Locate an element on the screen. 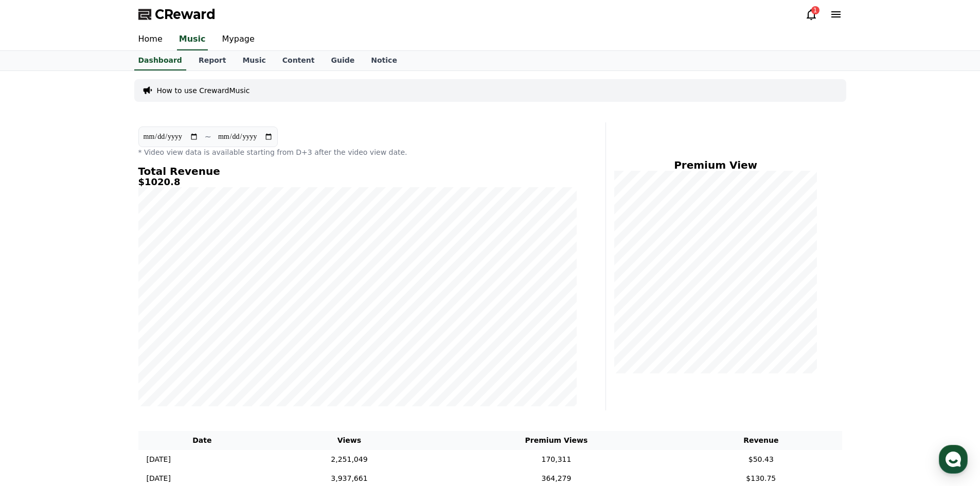 Image resolution: width=980 pixels, height=486 pixels. a: Dashboard is located at coordinates (160, 61).